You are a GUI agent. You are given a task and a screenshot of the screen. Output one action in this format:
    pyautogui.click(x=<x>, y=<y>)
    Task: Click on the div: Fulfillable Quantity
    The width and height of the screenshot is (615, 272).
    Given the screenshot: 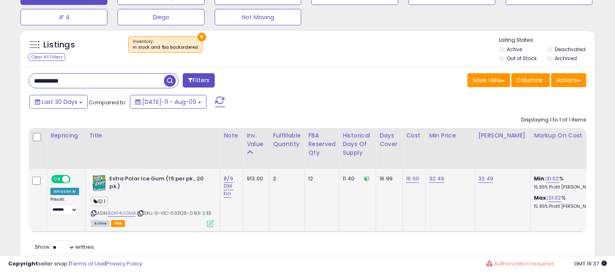 What is the action you would take?
    pyautogui.click(x=287, y=140)
    